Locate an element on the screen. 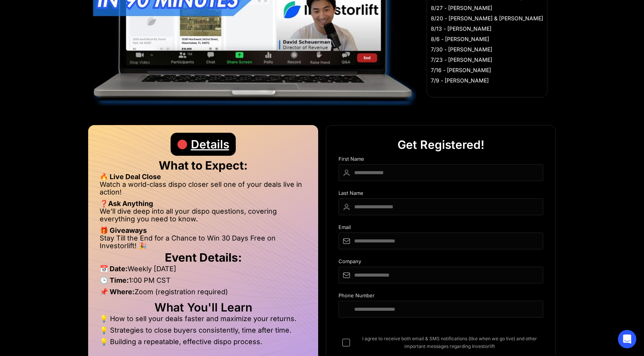 The image size is (644, 356). li: Stay Till the End for a Chance to Win 30 Days Free on Investorlift! 🎉 is located at coordinates (203, 242).